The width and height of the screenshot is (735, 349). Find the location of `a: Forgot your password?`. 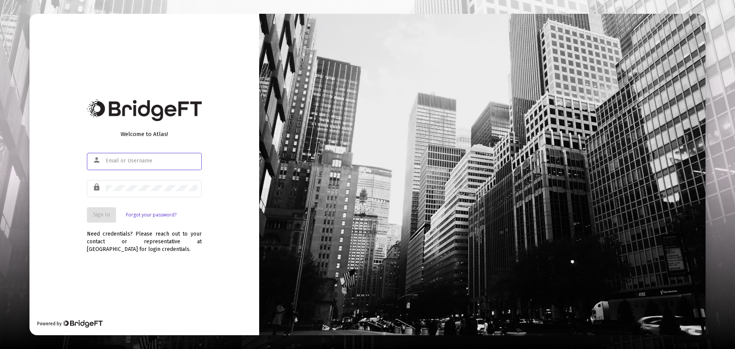

a: Forgot your password? is located at coordinates (151, 215).